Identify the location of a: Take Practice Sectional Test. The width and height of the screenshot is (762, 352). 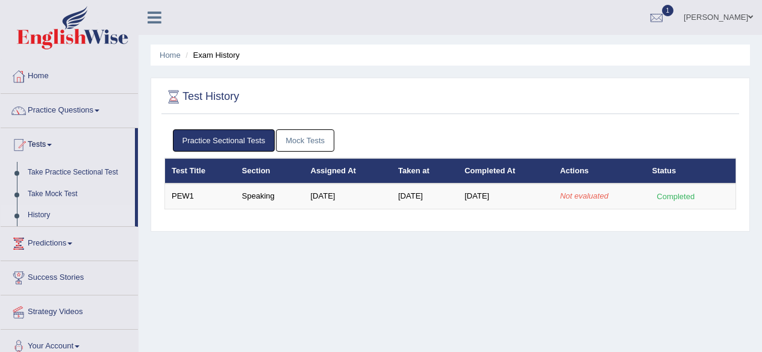
(78, 173).